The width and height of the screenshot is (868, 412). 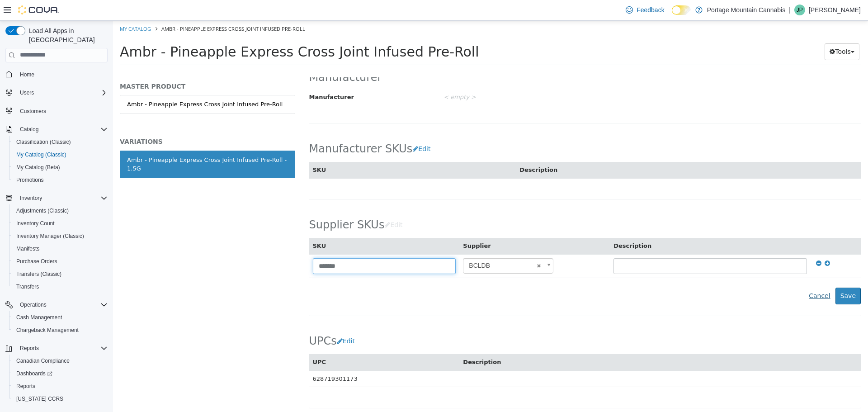 What do you see at coordinates (519, 77) in the screenshot?
I see `div: < empty >` at bounding box center [519, 77].